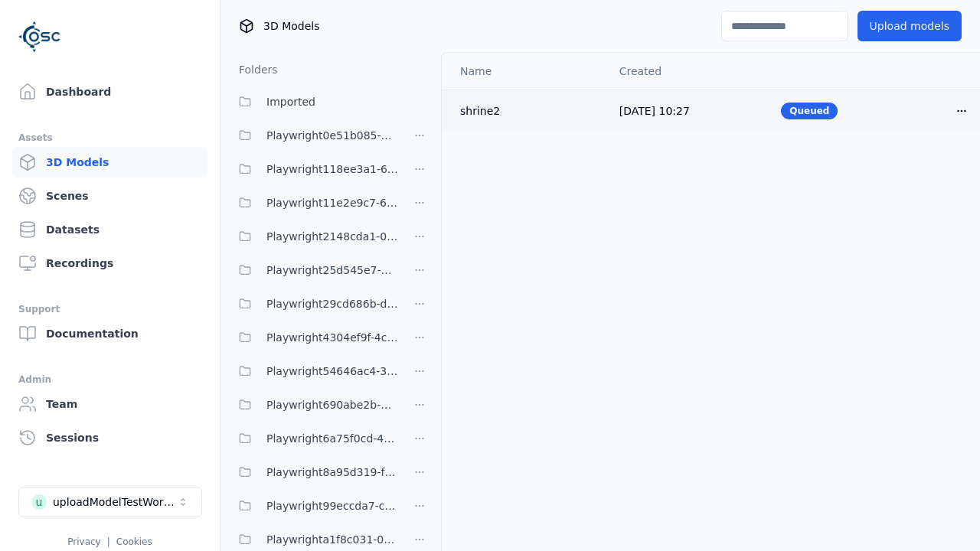  What do you see at coordinates (110, 138) in the screenshot?
I see `div: Assets` at bounding box center [110, 138].